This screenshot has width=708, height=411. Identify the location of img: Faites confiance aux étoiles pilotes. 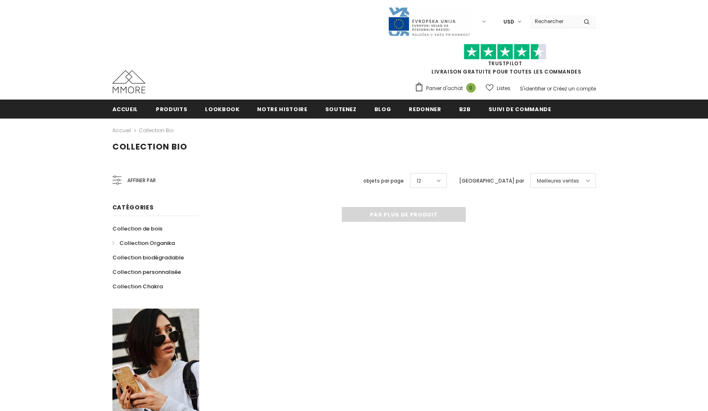
(505, 52).